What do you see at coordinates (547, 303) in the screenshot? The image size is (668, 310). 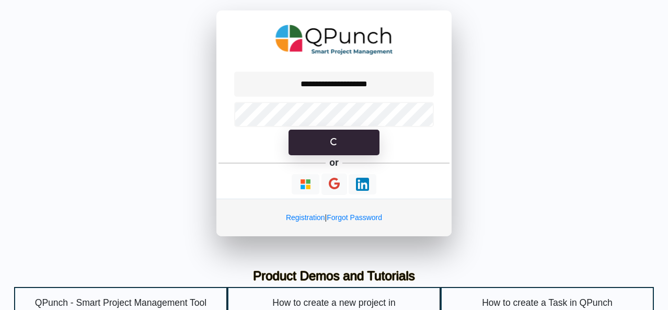 I see `h5: How to create a Task in QPunch` at bounding box center [547, 303].